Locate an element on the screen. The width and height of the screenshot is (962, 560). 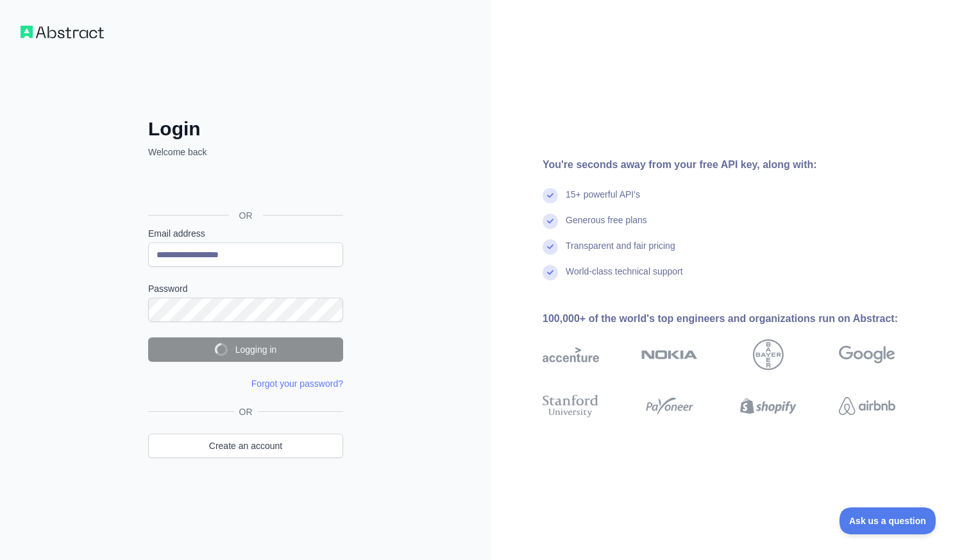
img: airbnb is located at coordinates (867, 406).